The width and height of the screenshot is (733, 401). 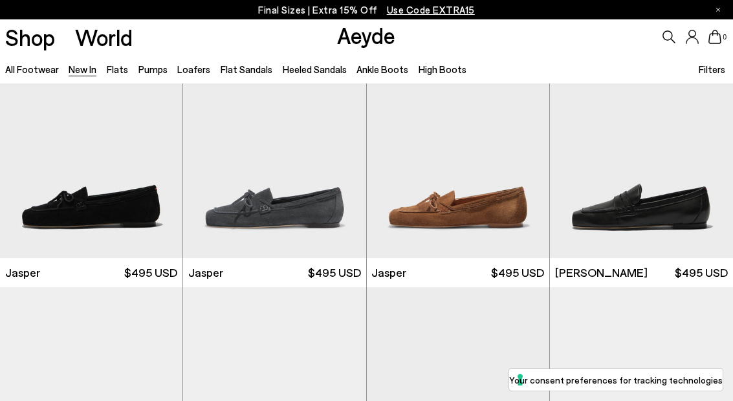 What do you see at coordinates (641, 142) in the screenshot?
I see `a: Lana Moccasin Loafers` at bounding box center [641, 142].